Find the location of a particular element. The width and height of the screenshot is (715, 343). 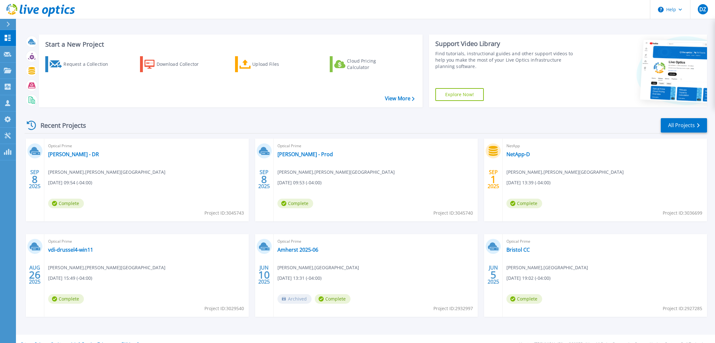

a: Explore Now! is located at coordinates (460, 94).